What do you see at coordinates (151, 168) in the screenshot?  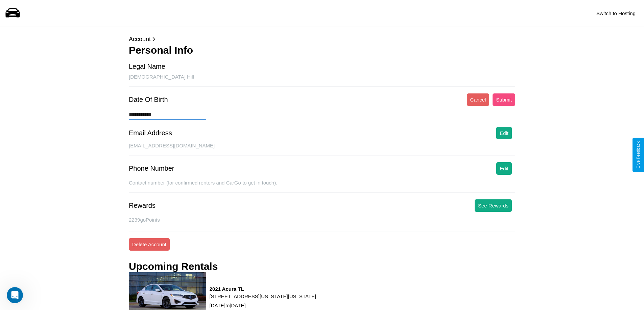 I see `div: Phone Number` at bounding box center [151, 168].